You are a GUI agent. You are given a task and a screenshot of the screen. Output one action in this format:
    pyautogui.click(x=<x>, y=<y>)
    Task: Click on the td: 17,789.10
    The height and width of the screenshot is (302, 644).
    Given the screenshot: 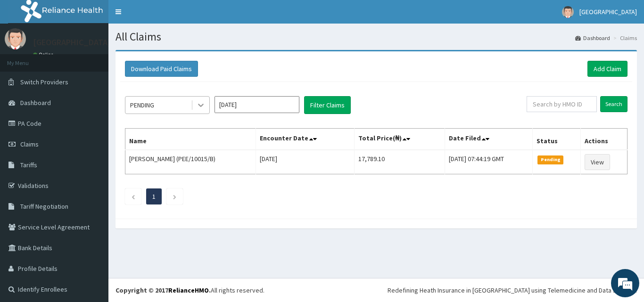 What is the action you would take?
    pyautogui.click(x=399, y=162)
    